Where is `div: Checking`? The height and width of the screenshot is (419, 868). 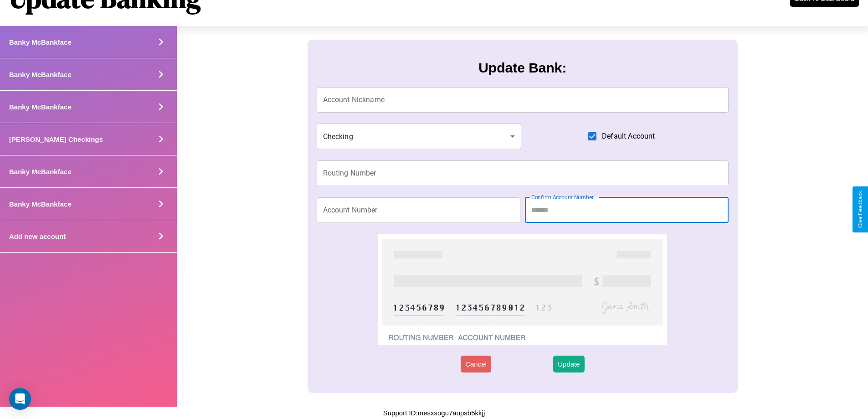
div: Checking is located at coordinates (419, 136).